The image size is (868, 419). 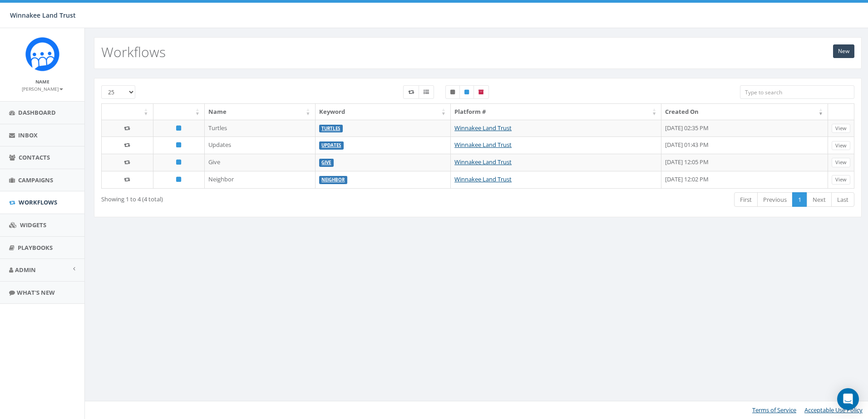 What do you see at coordinates (134, 52) in the screenshot?
I see `h2: Workflows` at bounding box center [134, 52].